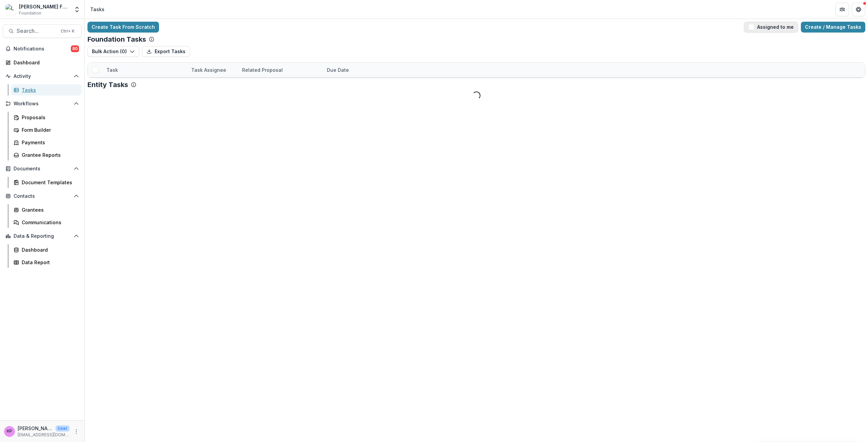 The height and width of the screenshot is (442, 868). What do you see at coordinates (76, 431) in the screenshot?
I see `button: More` at bounding box center [76, 431].